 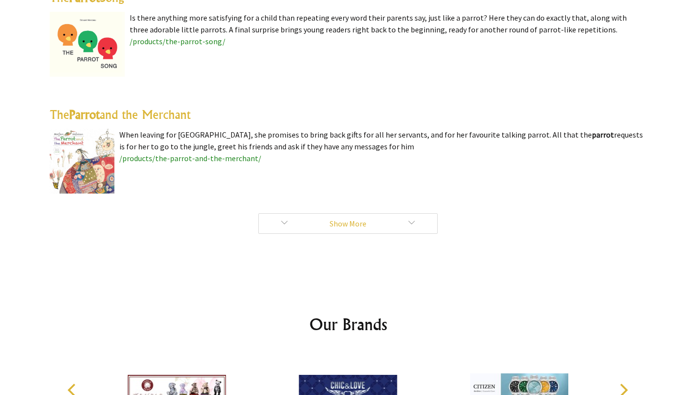 I want to click on a: /products/the-parrot-song/, so click(x=177, y=41).